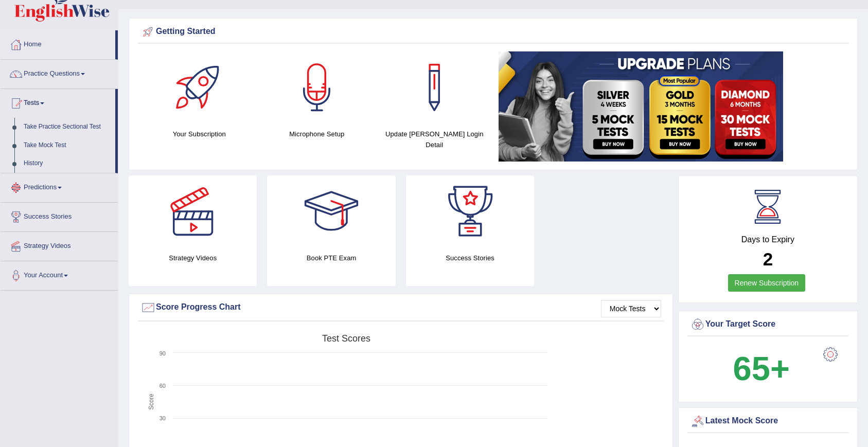 The width and height of the screenshot is (868, 447). What do you see at coordinates (768, 422) in the screenshot?
I see `div: Latest Mock Score` at bounding box center [768, 422].